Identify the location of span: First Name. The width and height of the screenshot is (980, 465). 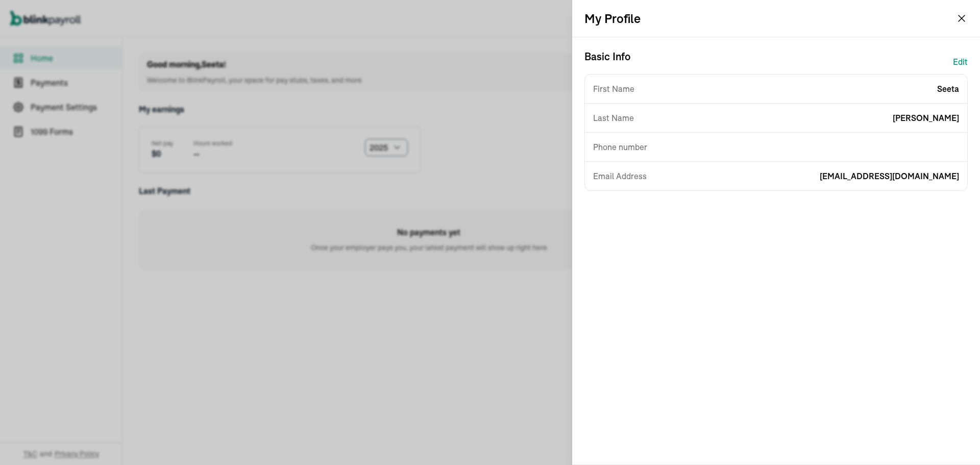
(613, 89).